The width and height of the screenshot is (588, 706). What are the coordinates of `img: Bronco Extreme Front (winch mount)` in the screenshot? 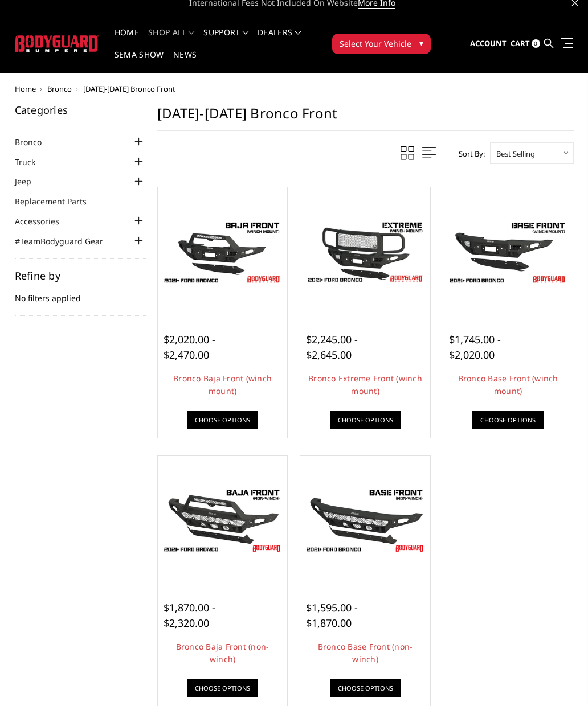 It's located at (365, 252).